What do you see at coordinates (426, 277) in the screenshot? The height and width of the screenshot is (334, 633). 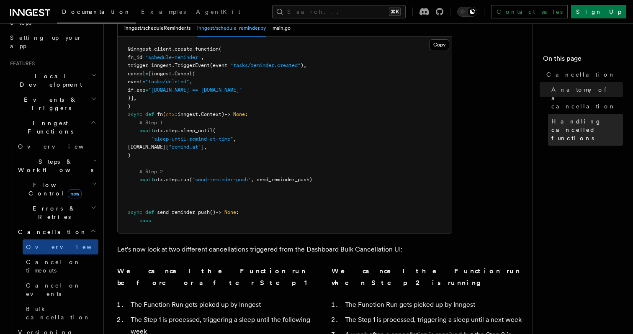 I see `strong: We cancel the Function run when Step 2 is running` at bounding box center [426, 277].